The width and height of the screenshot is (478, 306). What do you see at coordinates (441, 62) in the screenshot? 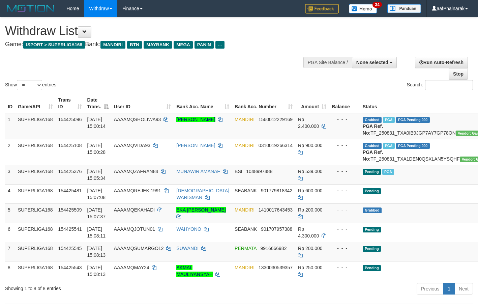
I see `a: Run Auto-Refresh` at bounding box center [441, 62].